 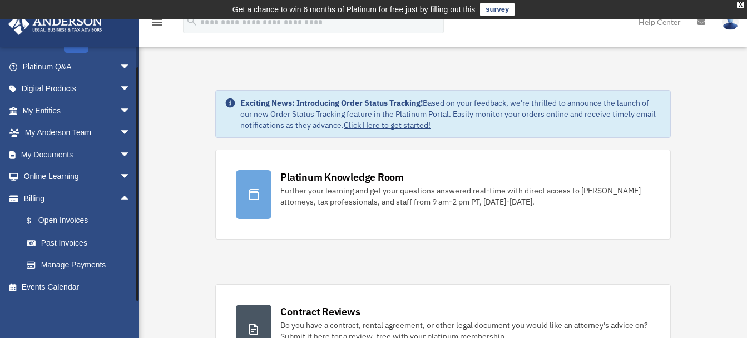 What do you see at coordinates (387, 125) in the screenshot?
I see `a: Click Here to get started!` at bounding box center [387, 125].